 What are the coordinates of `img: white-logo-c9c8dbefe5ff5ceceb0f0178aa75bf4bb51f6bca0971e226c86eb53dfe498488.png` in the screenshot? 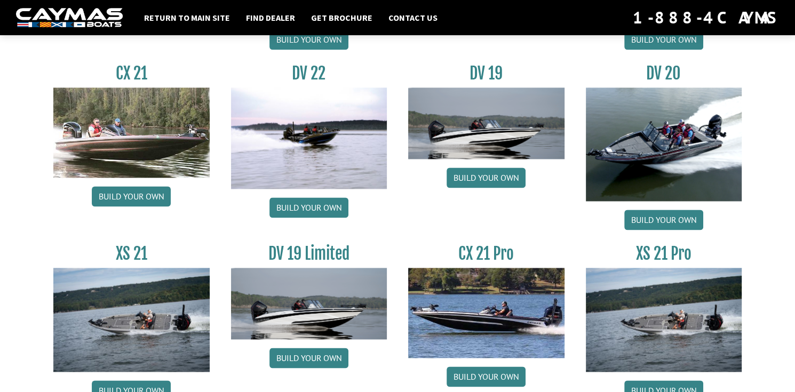 It's located at (69, 18).